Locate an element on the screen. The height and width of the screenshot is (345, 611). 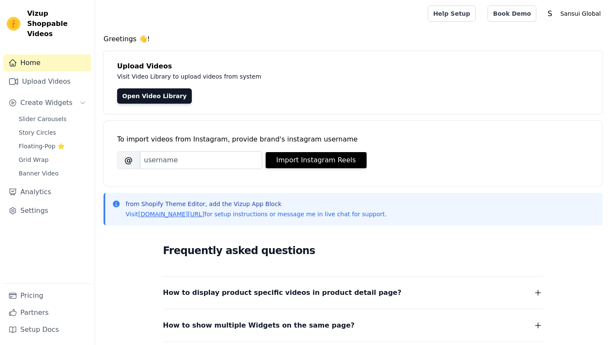
button: S Sansui Global is located at coordinates (574, 14).